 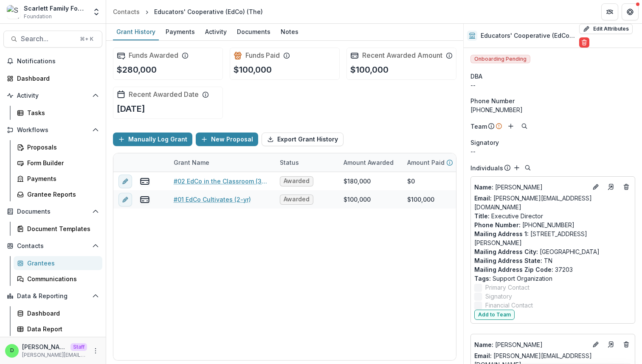 What do you see at coordinates (476, 76) in the screenshot?
I see `span: DBA` at bounding box center [476, 76].